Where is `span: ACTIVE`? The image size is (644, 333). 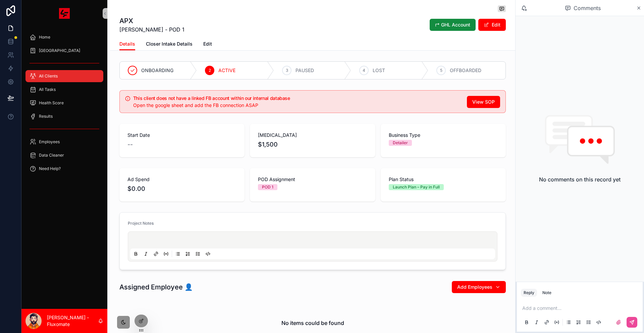
span: ACTIVE is located at coordinates (226, 70).